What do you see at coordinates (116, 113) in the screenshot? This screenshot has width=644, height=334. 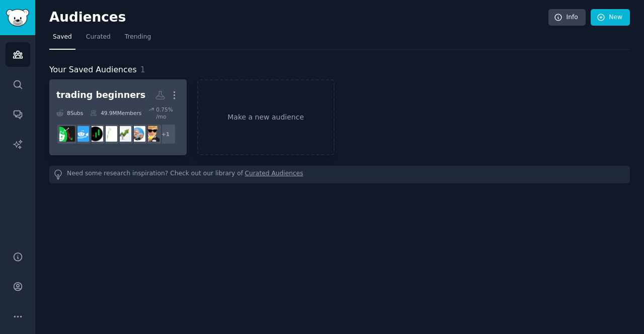 I see `div: 49.9M Members` at bounding box center [116, 113].